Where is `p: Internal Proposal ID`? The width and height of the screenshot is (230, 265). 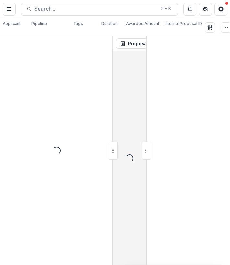 p: Internal Proposal ID is located at coordinates (183, 24).